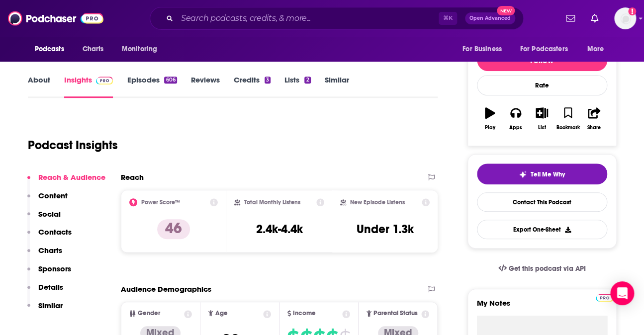 The image size is (644, 335). I want to click on p: Sponsors, so click(55, 269).